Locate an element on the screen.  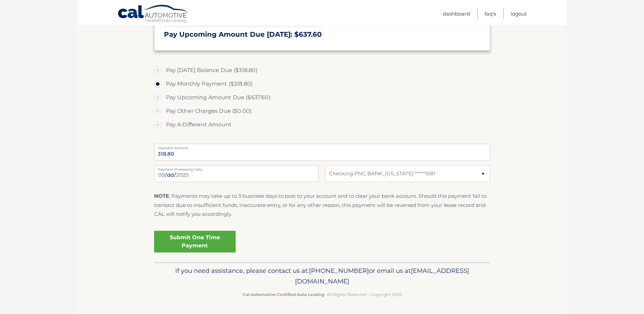
input: Payment Amount is located at coordinates (322, 152).